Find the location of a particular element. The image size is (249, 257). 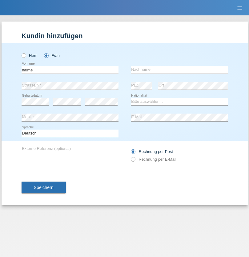

input: Rechnung per E-Mail is located at coordinates (133, 161).